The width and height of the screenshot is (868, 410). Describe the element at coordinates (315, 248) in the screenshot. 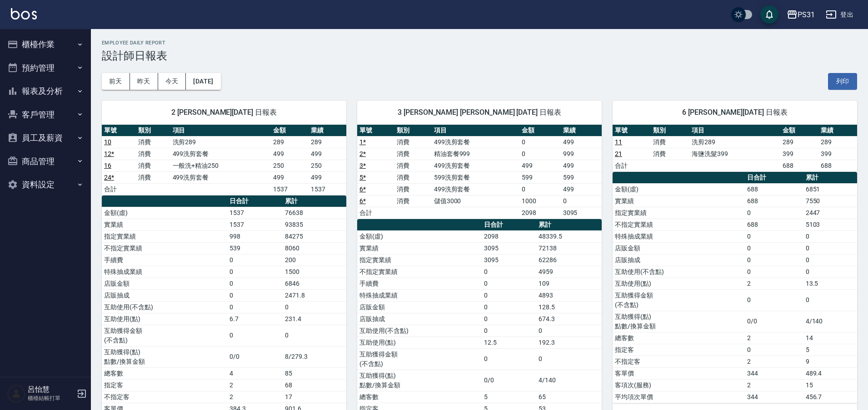

I see `td: 8060` at that location.